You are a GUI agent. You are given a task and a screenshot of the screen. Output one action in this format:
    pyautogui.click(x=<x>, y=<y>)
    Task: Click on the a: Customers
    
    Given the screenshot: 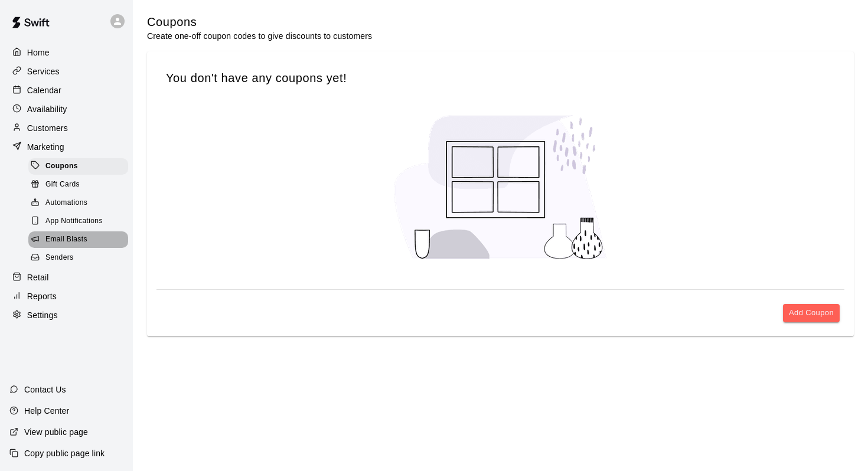 What is the action you would take?
    pyautogui.click(x=66, y=128)
    